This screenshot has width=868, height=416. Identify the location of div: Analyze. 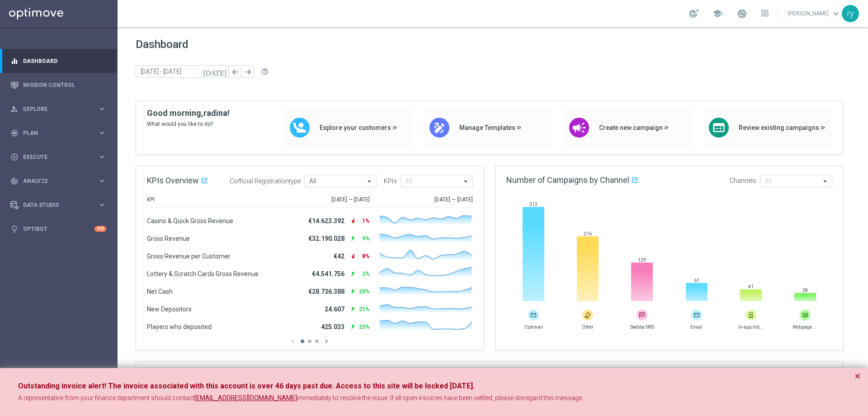
(54, 181).